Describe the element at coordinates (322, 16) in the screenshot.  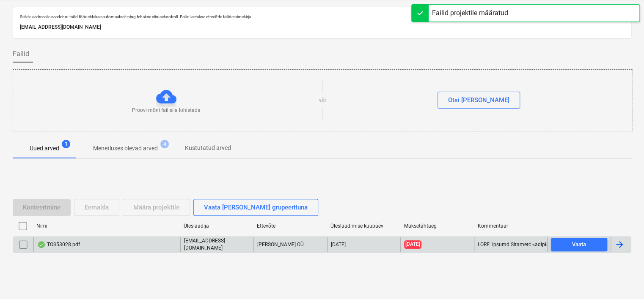
I see `p: Sellele aadressile saadetud failid töödeldakse automaatselt ning tehakse viirusekontroll. Failid ...` at that location.